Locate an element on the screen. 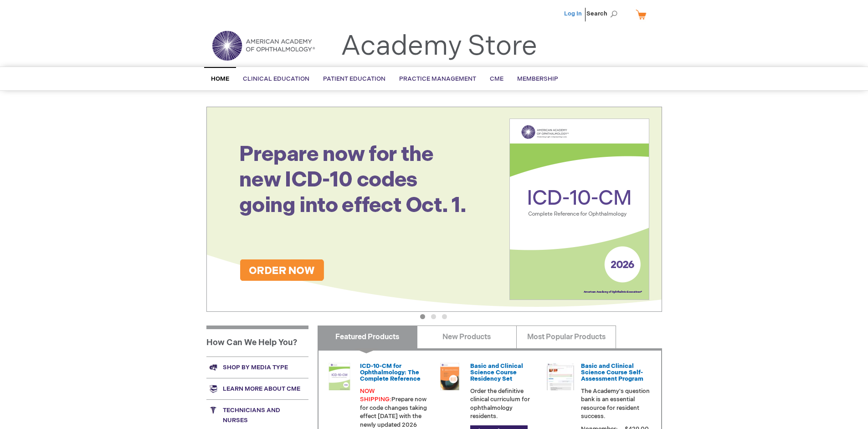 This screenshot has height=429, width=868. a: Log In is located at coordinates (572, 14).